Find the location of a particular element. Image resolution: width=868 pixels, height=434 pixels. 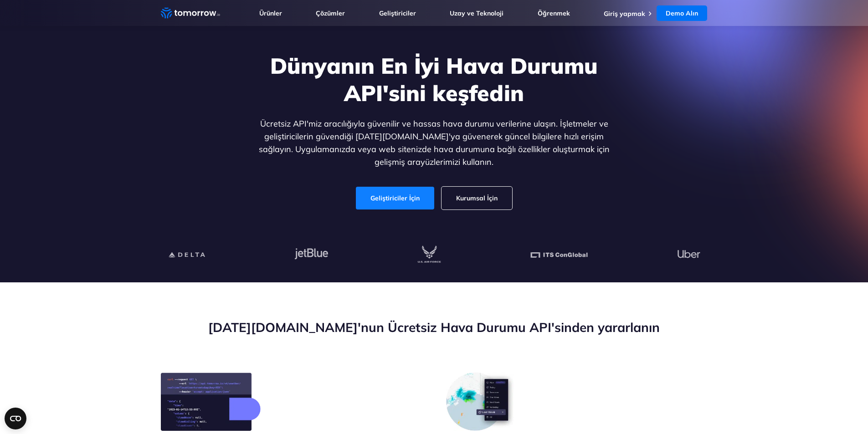

a: Geliştiriciler İçin is located at coordinates (395, 198).